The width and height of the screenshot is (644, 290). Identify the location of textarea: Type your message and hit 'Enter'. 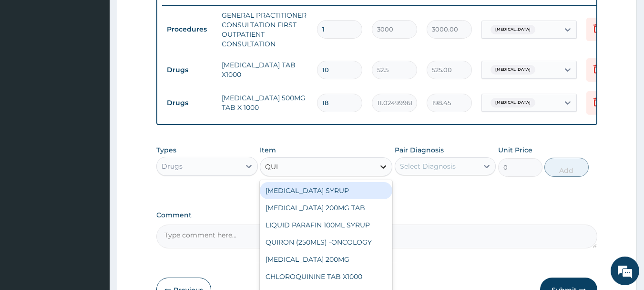
(93, 207).